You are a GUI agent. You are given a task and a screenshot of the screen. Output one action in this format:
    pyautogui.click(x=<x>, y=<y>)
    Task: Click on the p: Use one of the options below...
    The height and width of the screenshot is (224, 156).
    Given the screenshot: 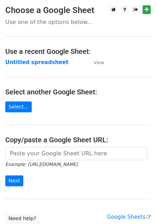 What is the action you would take?
    pyautogui.click(x=78, y=22)
    